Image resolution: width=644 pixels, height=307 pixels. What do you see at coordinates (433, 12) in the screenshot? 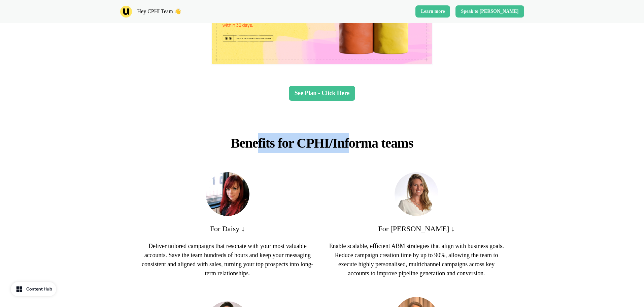
I see `a: Learn more` at bounding box center [433, 12].